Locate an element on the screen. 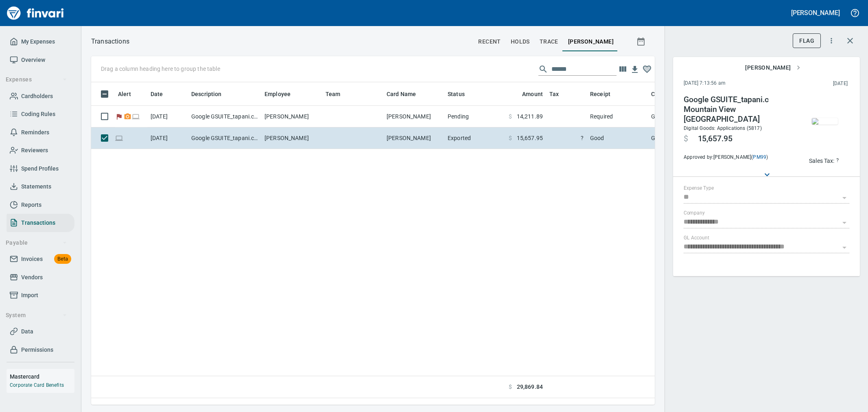  span: Payable is located at coordinates (36, 242).